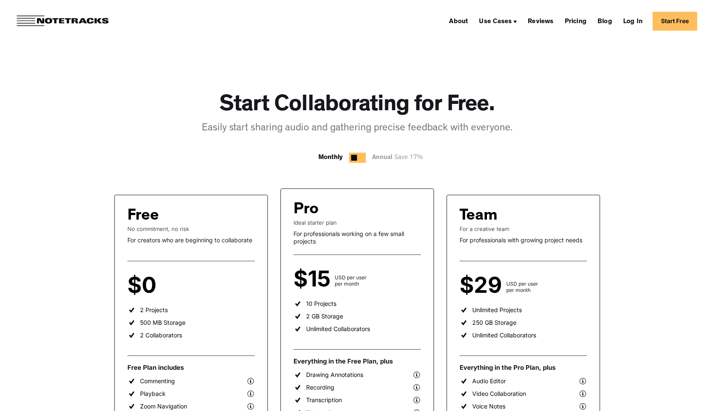 The height and width of the screenshot is (411, 714). Describe the element at coordinates (494, 322) in the screenshot. I see `div: 250 GB Storage` at that location.